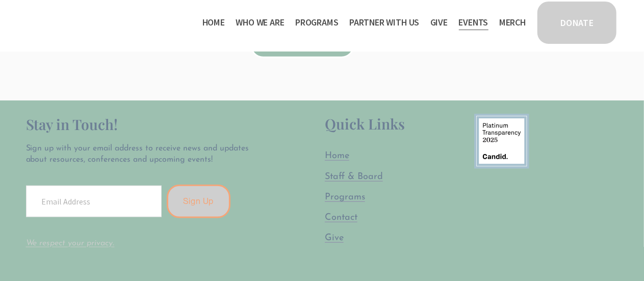 This screenshot has width=644, height=281. What do you see at coordinates (501, 141) in the screenshot?
I see `img: 9878580` at bounding box center [501, 141].